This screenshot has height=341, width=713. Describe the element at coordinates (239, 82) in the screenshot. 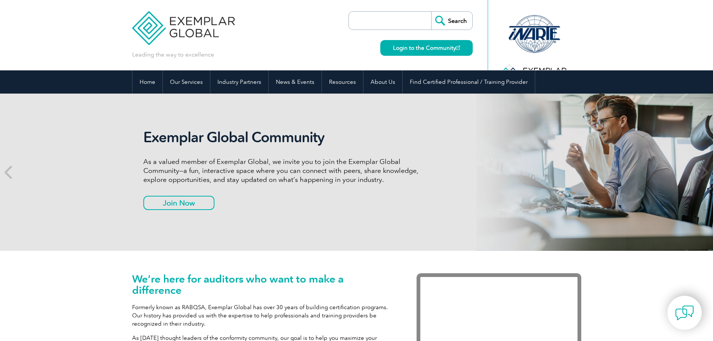

I see `a: Industry Partners` at that location.